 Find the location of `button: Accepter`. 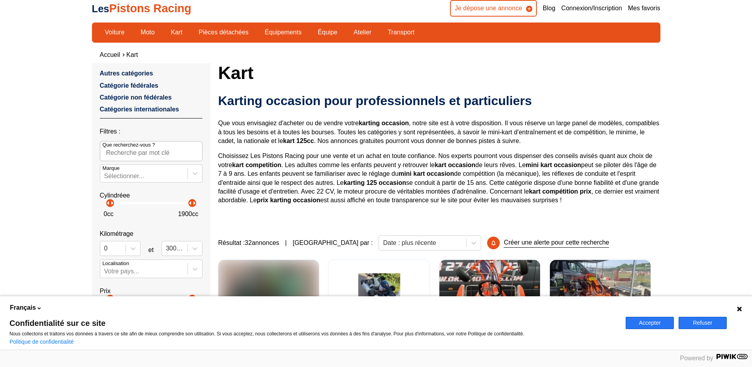

button: Accepter is located at coordinates (650, 323).